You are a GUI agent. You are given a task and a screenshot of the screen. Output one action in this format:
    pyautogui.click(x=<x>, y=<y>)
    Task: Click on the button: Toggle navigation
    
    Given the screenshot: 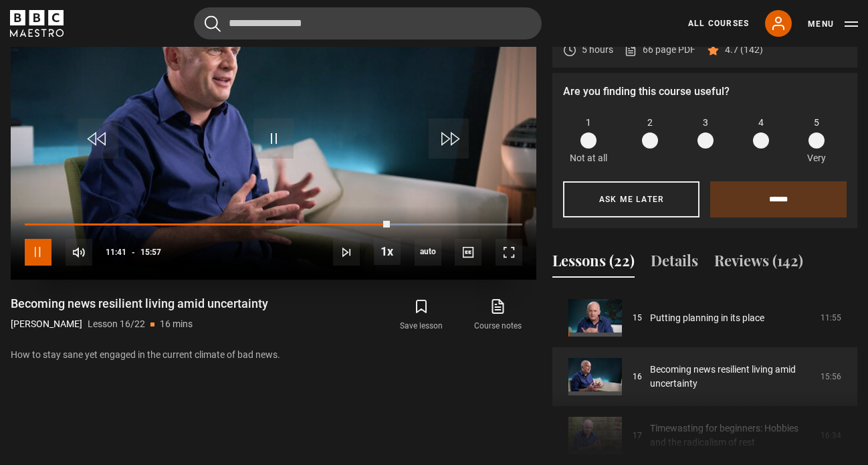 What is the action you would take?
    pyautogui.click(x=833, y=24)
    